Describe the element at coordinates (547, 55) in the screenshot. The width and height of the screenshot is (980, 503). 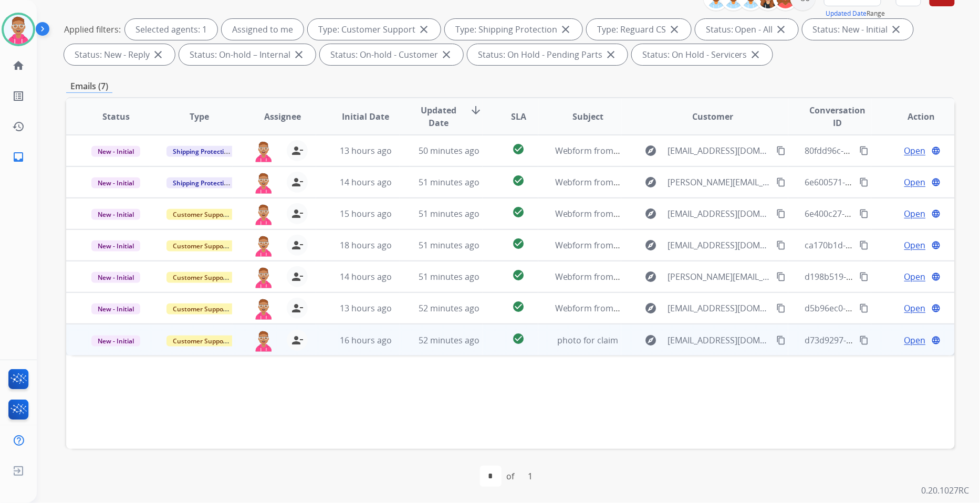
I see `div: Status: On Hold - Pending Parts` at that location.